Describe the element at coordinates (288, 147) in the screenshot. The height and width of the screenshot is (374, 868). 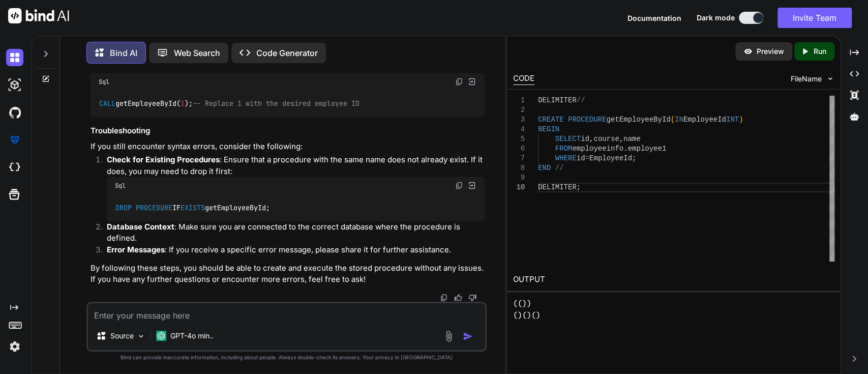
I see `p: If you still encounter syntax errors, consider the following:` at that location.